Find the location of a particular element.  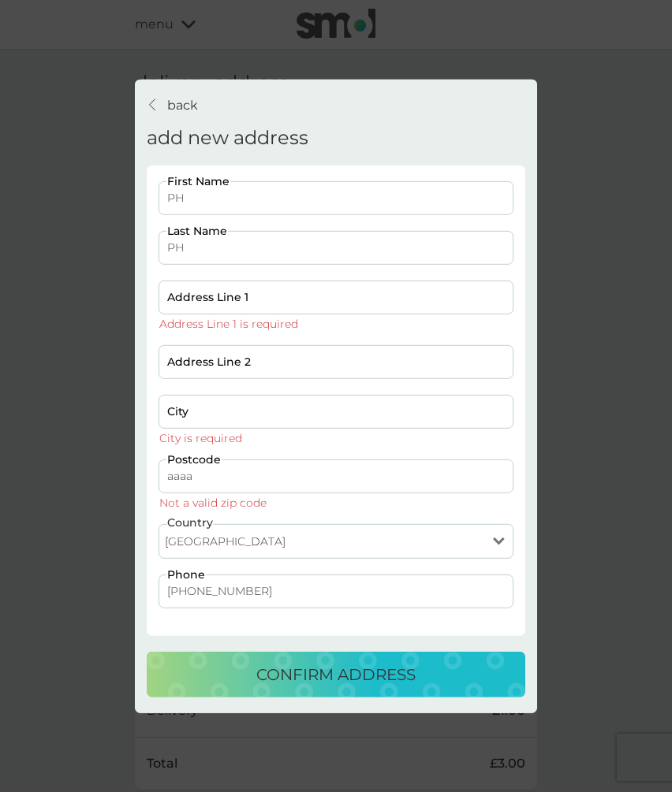

div: Address Line 1 is required is located at coordinates (228, 323).